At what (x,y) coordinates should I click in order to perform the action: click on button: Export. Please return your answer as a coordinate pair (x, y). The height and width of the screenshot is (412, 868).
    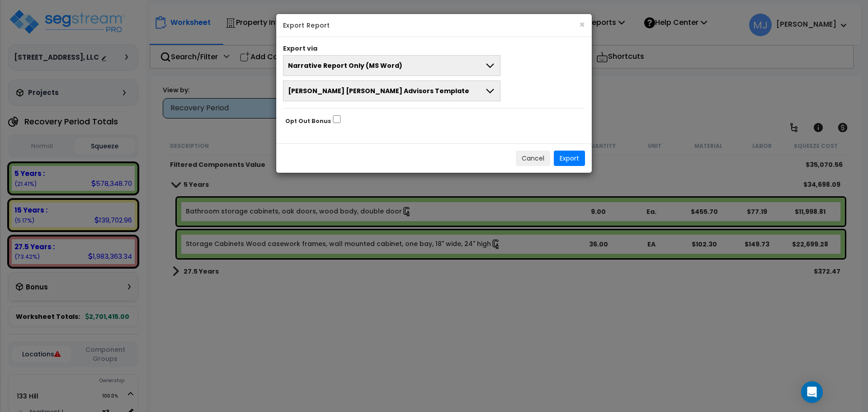
    Looking at the image, I should click on (569, 158).